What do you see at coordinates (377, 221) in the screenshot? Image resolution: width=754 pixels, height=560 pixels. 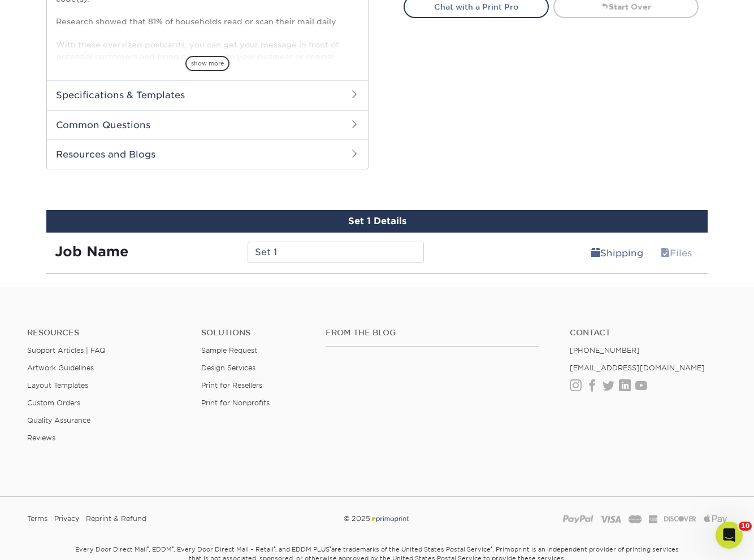 I see `div: Set 1 Details` at bounding box center [377, 221].